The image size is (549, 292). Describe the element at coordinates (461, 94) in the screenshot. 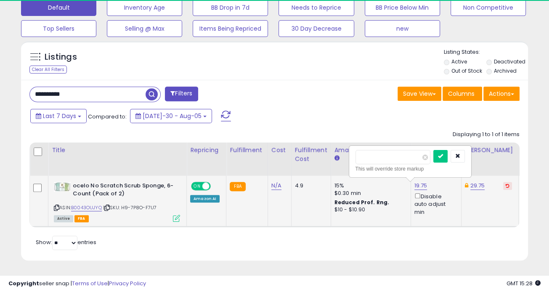

I see `span: Columns` at that location.